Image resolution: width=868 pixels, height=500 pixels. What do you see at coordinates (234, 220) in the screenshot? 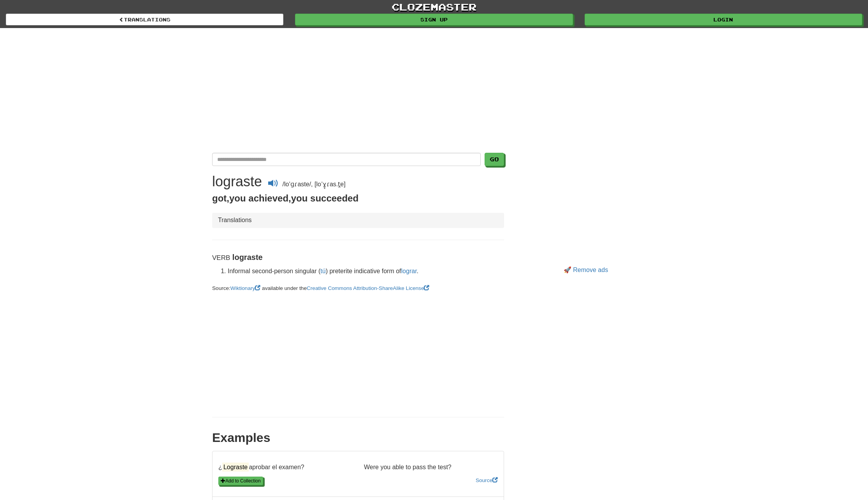
I see `li: Translations` at bounding box center [234, 220].